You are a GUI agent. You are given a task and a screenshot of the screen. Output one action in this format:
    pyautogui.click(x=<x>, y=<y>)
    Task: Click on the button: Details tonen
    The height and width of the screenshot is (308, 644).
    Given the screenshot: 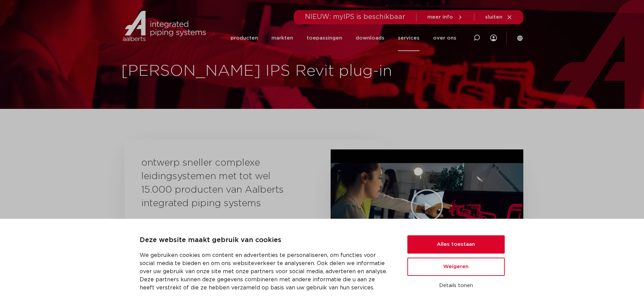 What is the action you would take?
    pyautogui.click(x=456, y=285)
    